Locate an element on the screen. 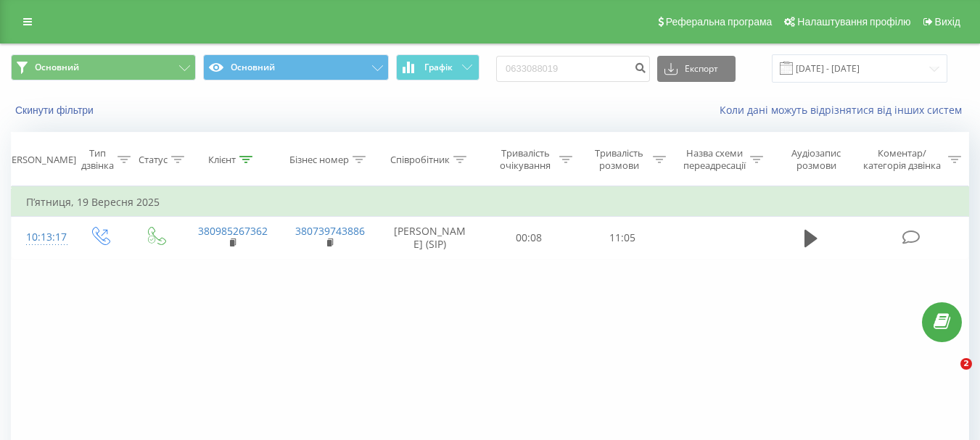  div: Назва схеми переадресації is located at coordinates (714, 159).